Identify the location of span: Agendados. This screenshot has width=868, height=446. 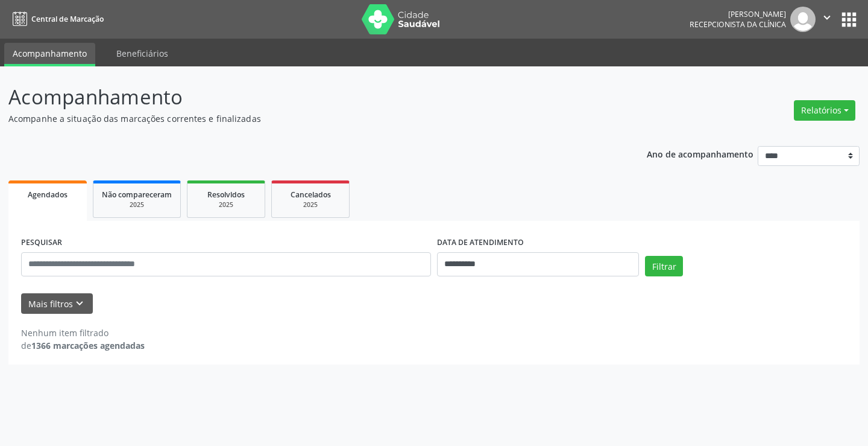
(47, 194).